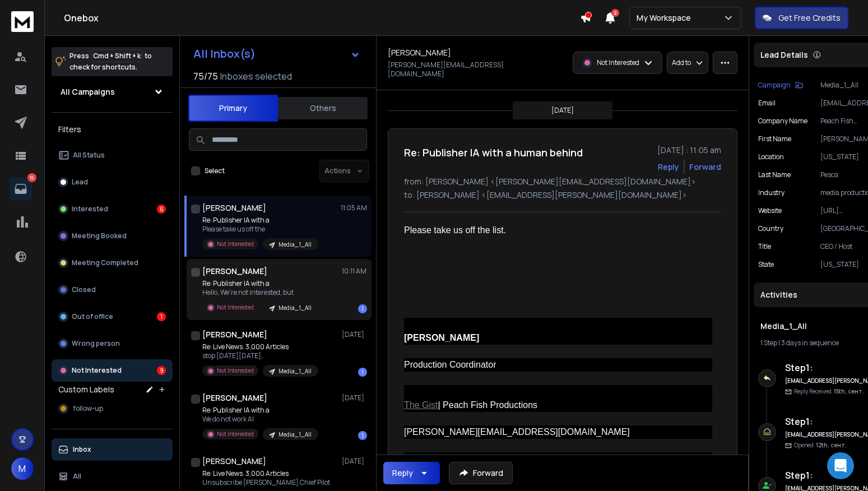  What do you see at coordinates (774, 85) in the screenshot?
I see `p: Campaign` at bounding box center [774, 85].